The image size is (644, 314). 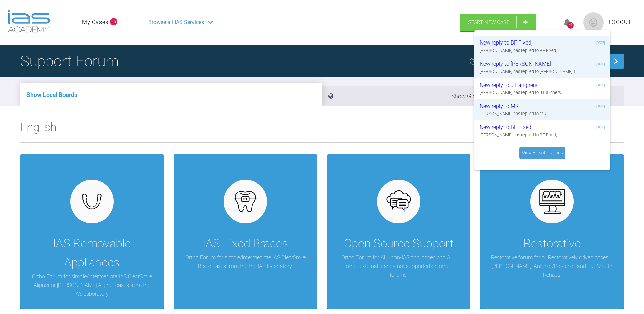 What do you see at coordinates (171, 95) in the screenshot?
I see `li: Show Local Boards` at bounding box center [171, 95].